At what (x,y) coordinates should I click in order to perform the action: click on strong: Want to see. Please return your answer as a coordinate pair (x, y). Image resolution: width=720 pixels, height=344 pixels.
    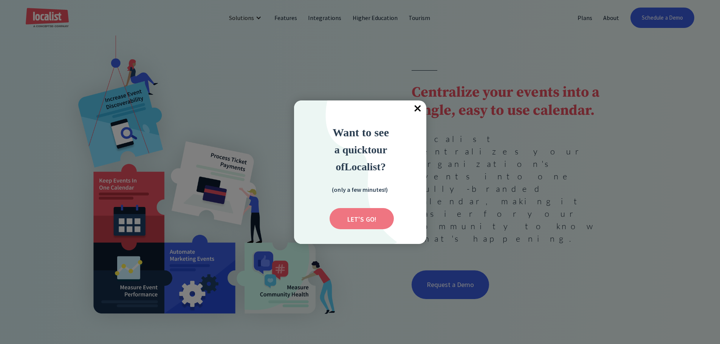
    Looking at the image, I should click on (361, 132).